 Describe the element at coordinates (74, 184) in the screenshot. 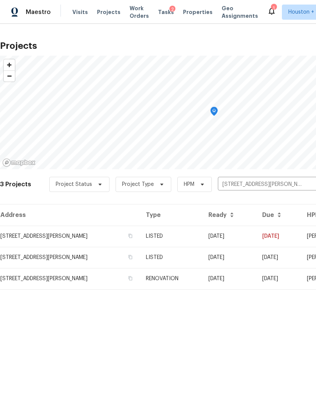

I see `span: Project Status` at that location.